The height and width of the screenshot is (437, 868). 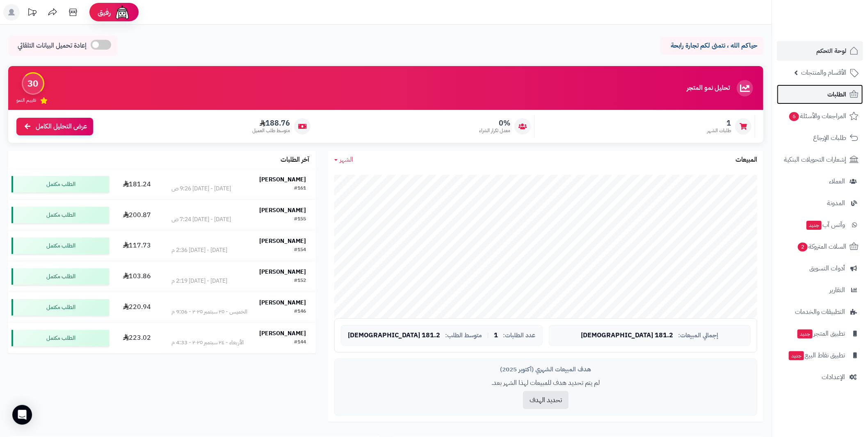 What do you see at coordinates (719, 130) in the screenshot?
I see `span: طلبات الشهر` at bounding box center [719, 130].